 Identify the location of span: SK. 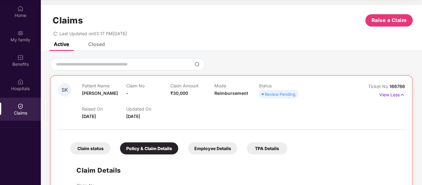
(65, 90).